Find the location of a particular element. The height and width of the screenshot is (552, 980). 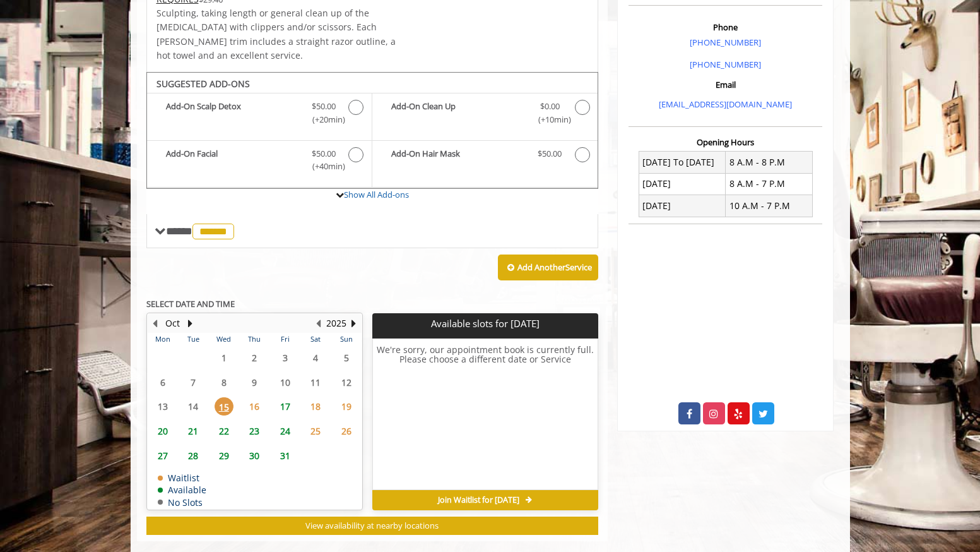

span: 28 is located at coordinates (193, 455).